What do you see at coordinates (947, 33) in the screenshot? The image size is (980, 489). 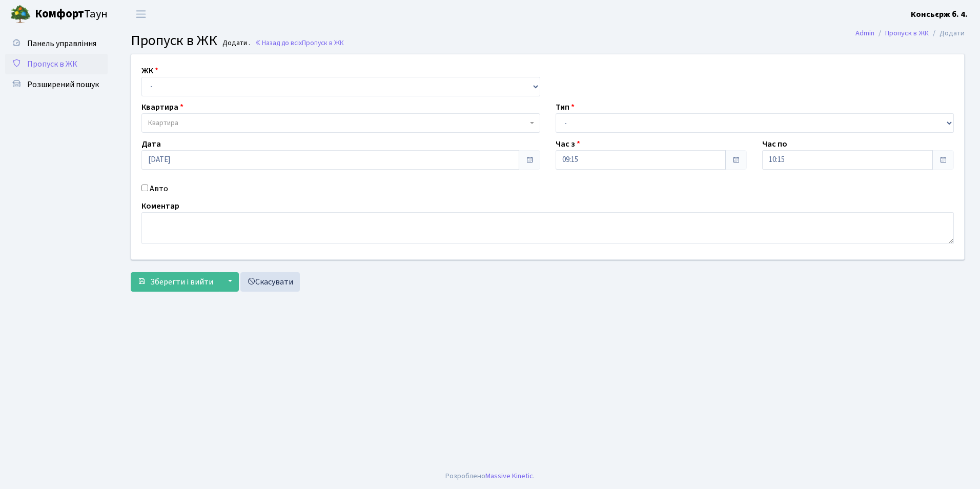 I see `li: Додати` at bounding box center [947, 33].